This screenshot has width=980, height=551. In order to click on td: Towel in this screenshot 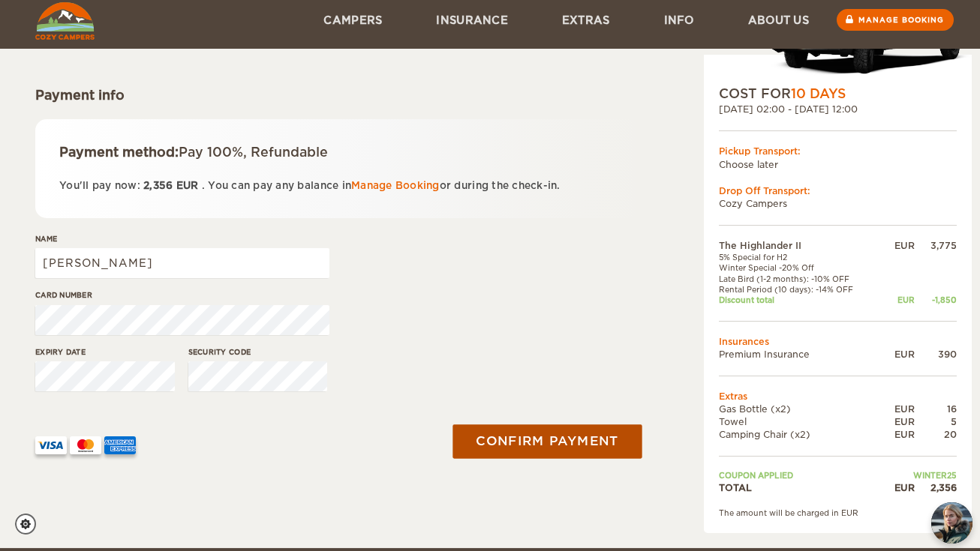, I will do `click(800, 422)`.